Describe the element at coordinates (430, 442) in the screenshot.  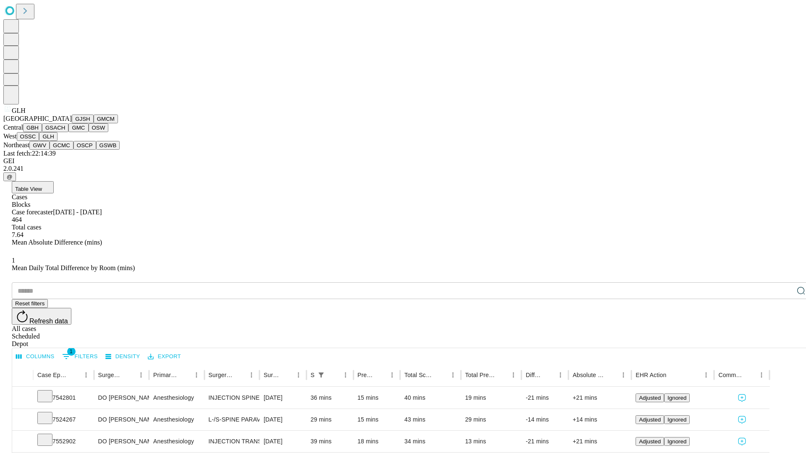
I see `div: 34 mins` at that location.